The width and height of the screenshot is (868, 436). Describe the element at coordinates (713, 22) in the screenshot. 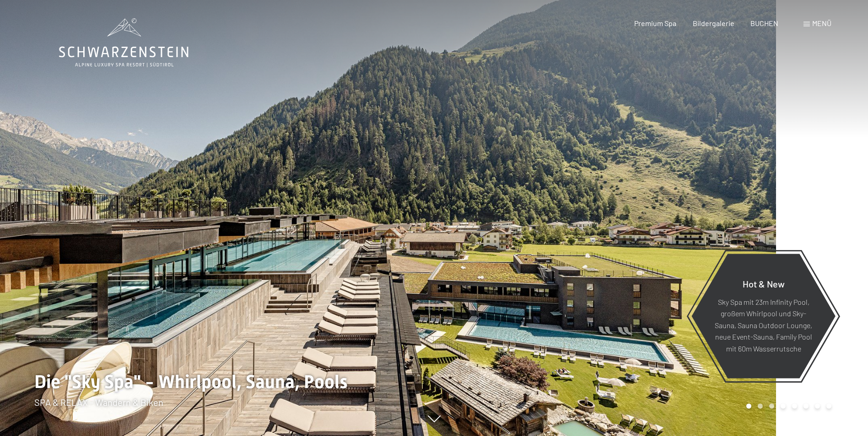

I see `span: Bildergalerie` at that location.